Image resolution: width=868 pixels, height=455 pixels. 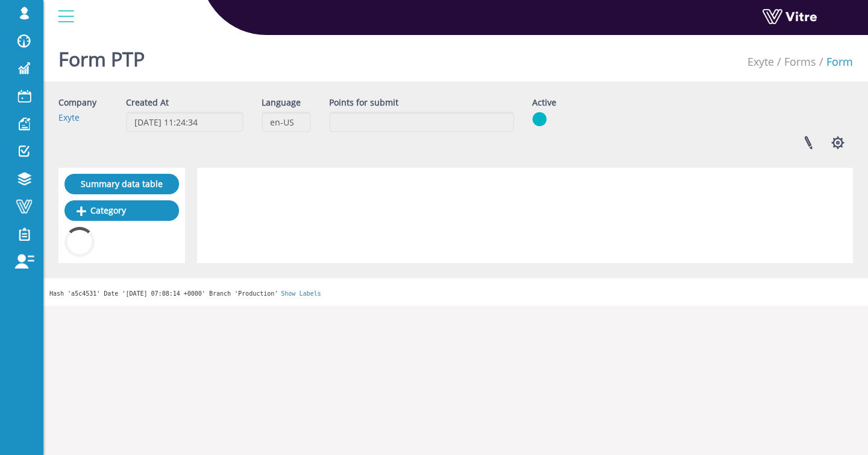 I want to click on img: yes, so click(x=540, y=119).